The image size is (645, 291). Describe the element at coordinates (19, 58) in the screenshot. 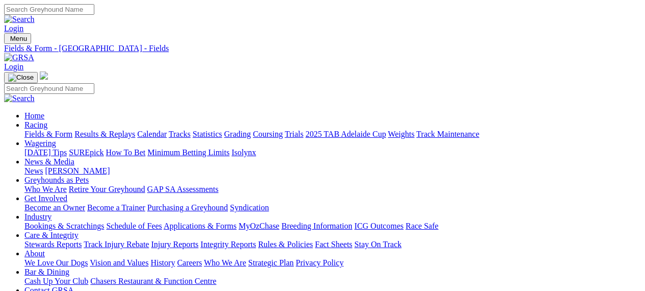

I see `img: GRSA` at that location.